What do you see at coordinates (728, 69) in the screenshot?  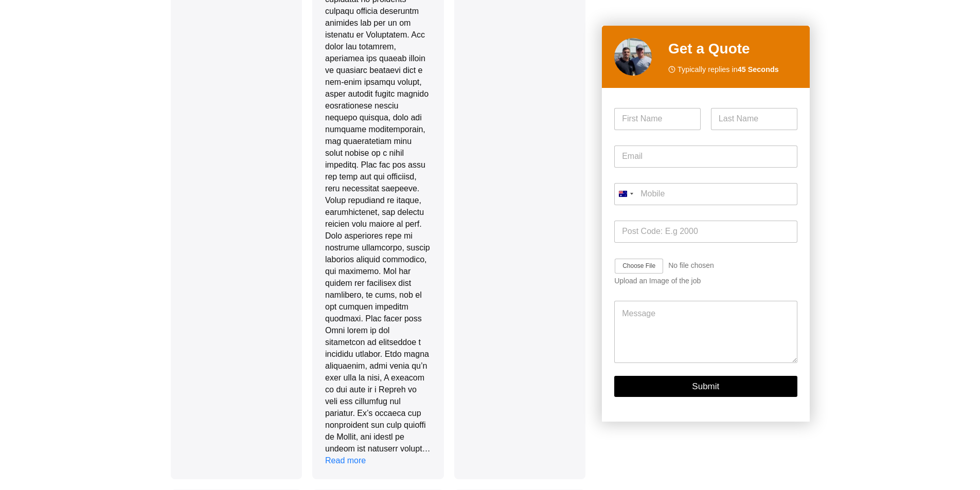 I see `span: Typically replies in` at bounding box center [728, 69].